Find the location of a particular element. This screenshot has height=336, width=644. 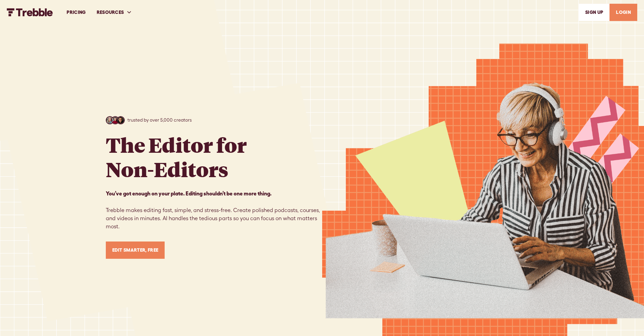

h1: The Editor for Non-Editors is located at coordinates (176, 157).